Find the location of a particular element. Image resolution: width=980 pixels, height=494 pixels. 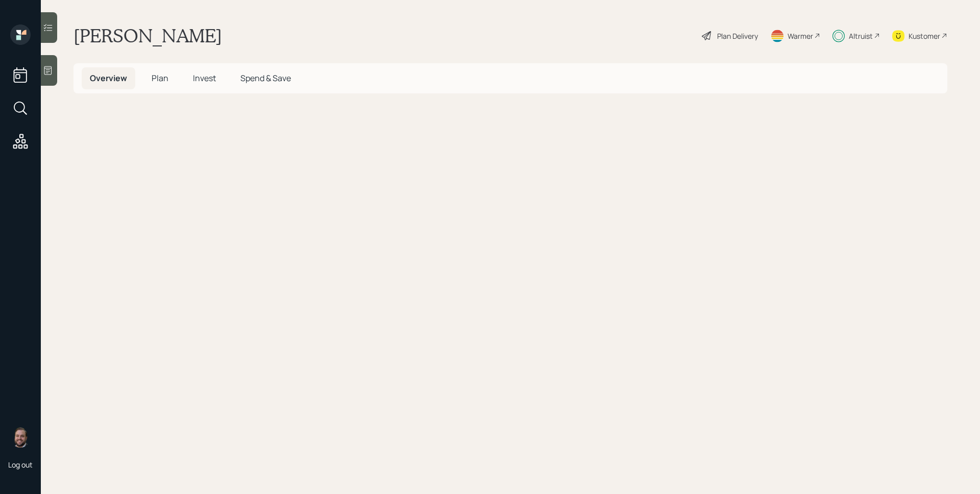

div: Plan Delivery is located at coordinates (738, 36).